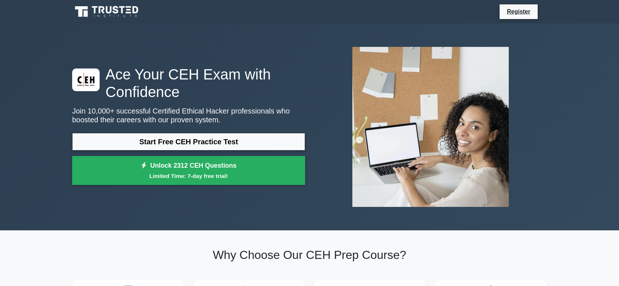 Image resolution: width=619 pixels, height=286 pixels. What do you see at coordinates (519, 11) in the screenshot?
I see `a: Register` at bounding box center [519, 11].